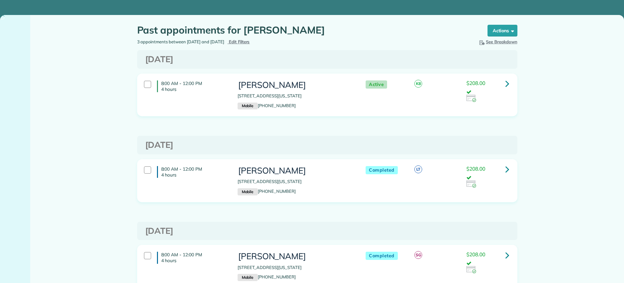 The image size is (624, 283). Describe the element at coordinates (498, 42) in the screenshot. I see `button: See Breakdown` at that location.